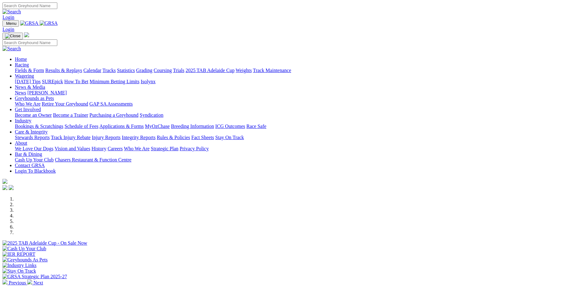 This screenshot has width=573, height=290. What do you see at coordinates (293, 82) in the screenshot?
I see `div: Wagering` at bounding box center [293, 82].